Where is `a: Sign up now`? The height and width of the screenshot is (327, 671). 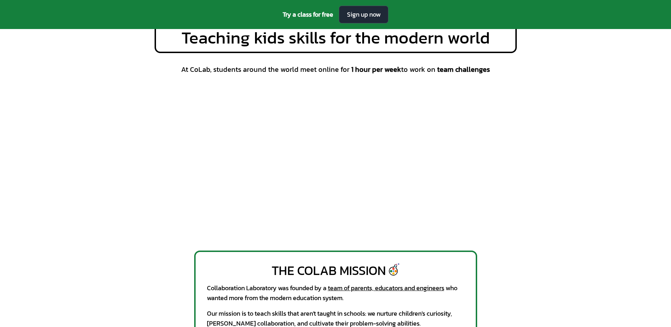
a: Sign up now is located at coordinates (363, 14).